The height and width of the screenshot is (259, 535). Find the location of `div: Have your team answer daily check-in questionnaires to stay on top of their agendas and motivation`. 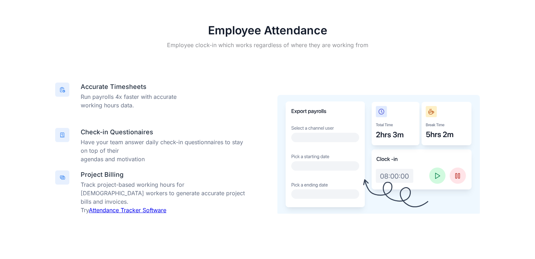

div: Have your team answer daily check-in questionnaires to stay on top of their agendas and motivation is located at coordinates (165, 150).